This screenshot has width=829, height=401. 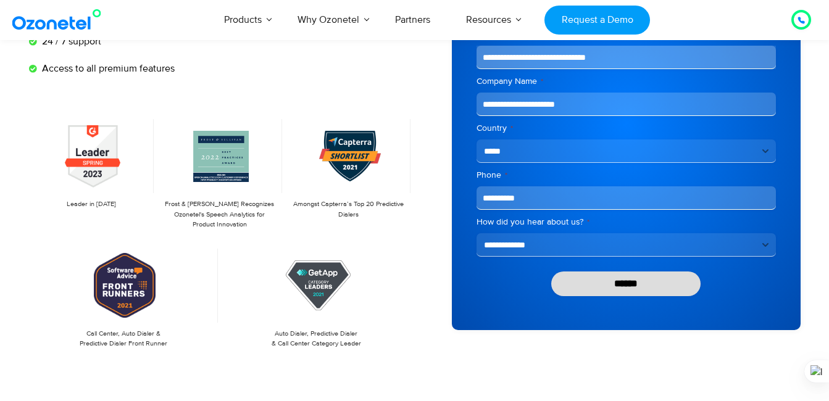 What do you see at coordinates (626, 222) in the screenshot?
I see `label: How did you hear about us?` at bounding box center [626, 222].